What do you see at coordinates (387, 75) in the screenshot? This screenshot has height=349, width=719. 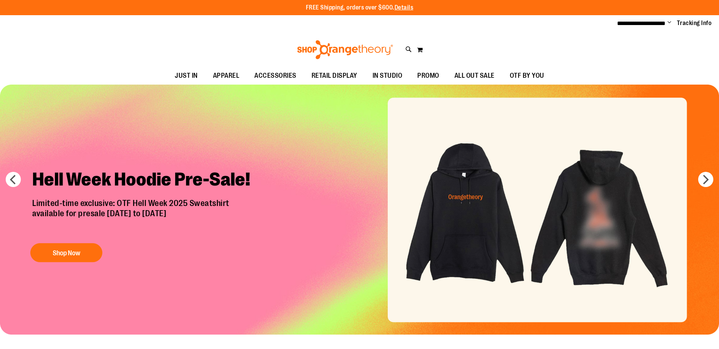 I see `span: IN STUDIO` at bounding box center [387, 75].